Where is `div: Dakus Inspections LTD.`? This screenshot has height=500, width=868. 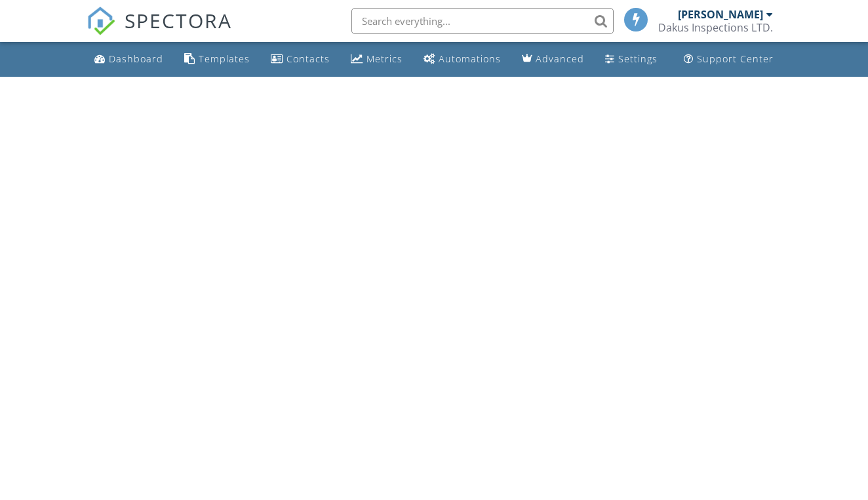 div: Dakus Inspections LTD. is located at coordinates (716, 27).